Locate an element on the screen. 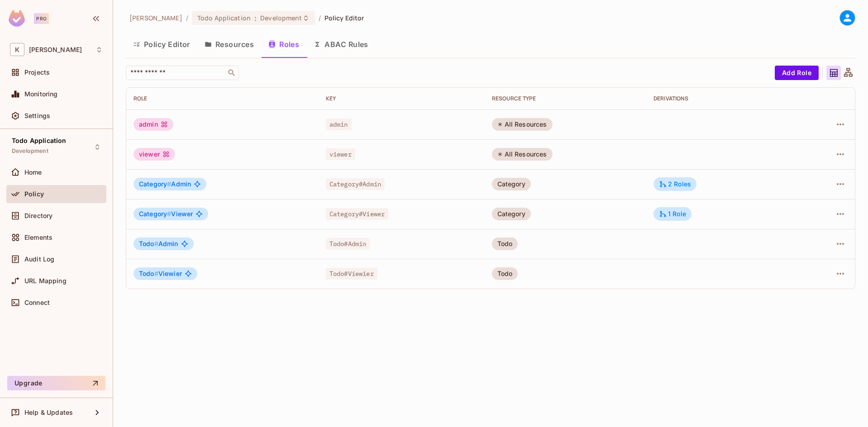  span: admin is located at coordinates (339, 124).